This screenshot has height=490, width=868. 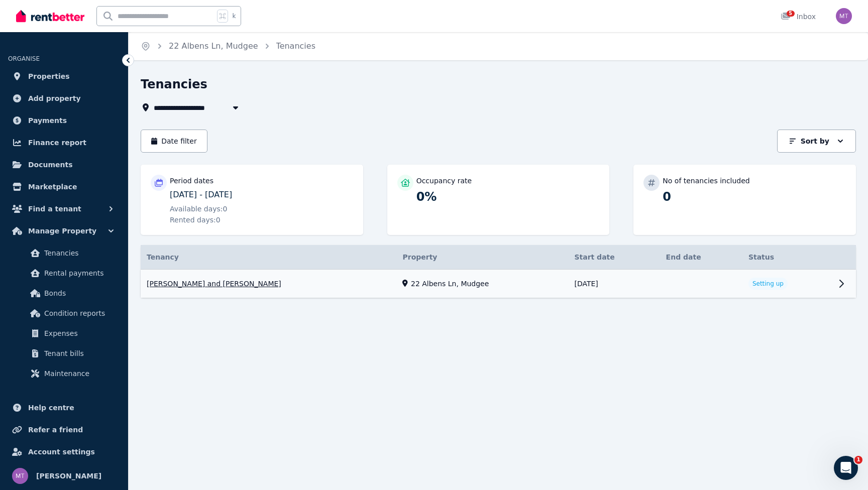 I want to click on span: Expenses, so click(x=78, y=334).